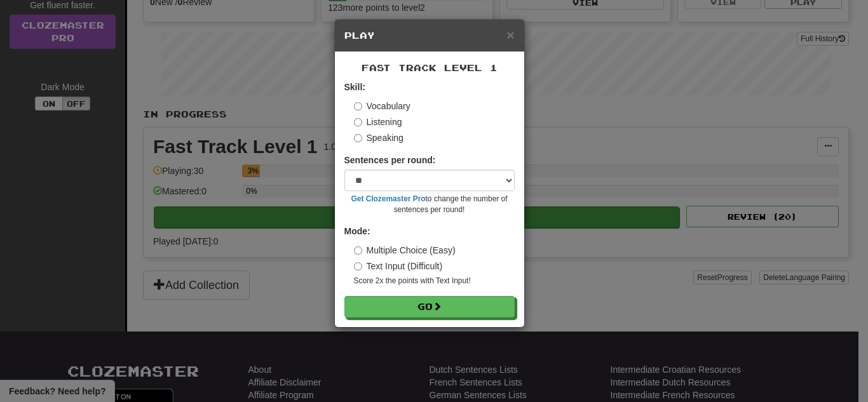 The image size is (868, 402). I want to click on input: Vocabulary, so click(358, 106).